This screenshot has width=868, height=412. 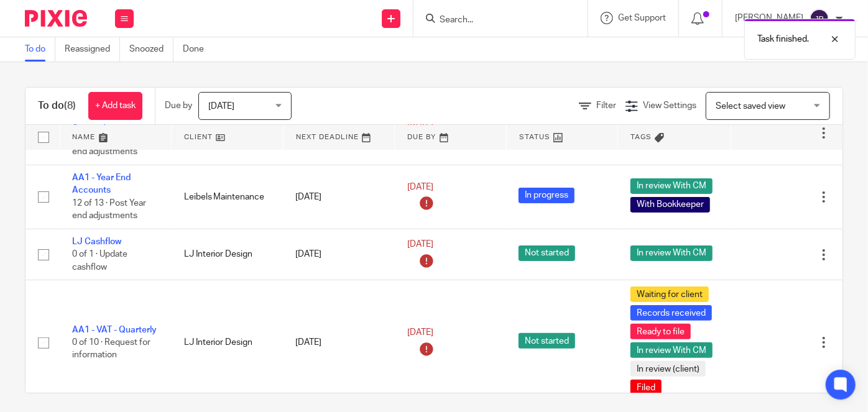 What do you see at coordinates (111, 349) in the screenshot?
I see `span: 0 of 10 · Request for information` at bounding box center [111, 349].